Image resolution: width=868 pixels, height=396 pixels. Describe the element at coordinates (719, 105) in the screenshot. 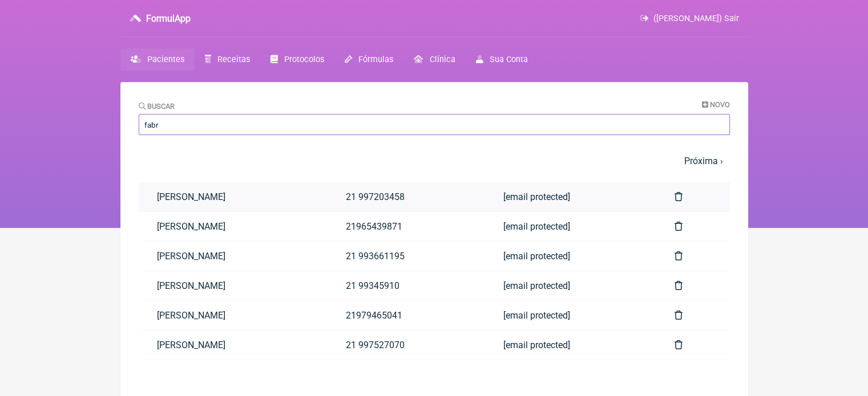

I see `span: Novo` at that location.